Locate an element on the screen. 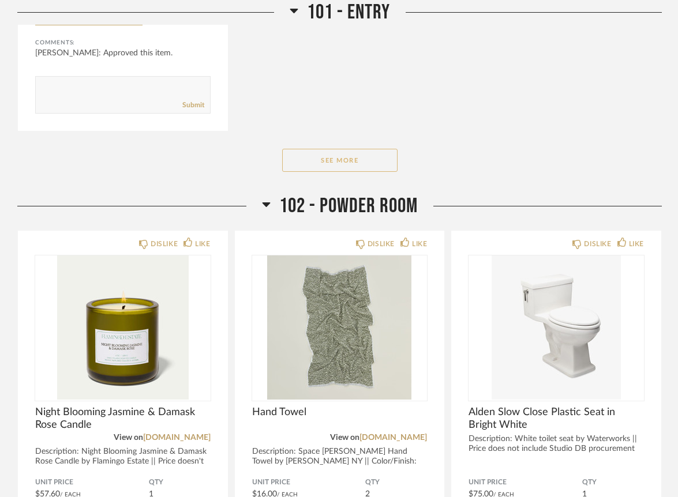 The width and height of the screenshot is (678, 497). div: Comments: is located at coordinates (123, 43).